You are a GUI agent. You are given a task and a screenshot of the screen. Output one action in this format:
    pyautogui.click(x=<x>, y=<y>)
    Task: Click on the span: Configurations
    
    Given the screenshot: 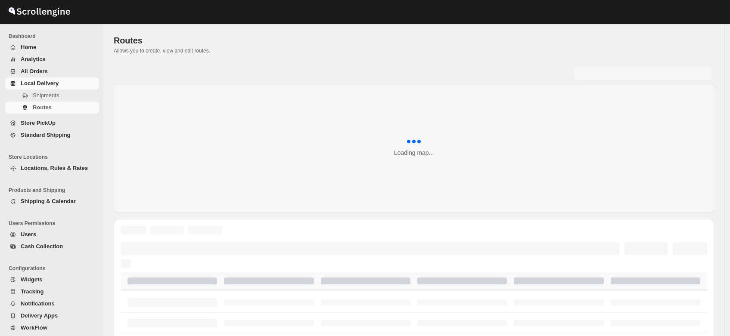 What is the action you would take?
    pyautogui.click(x=54, y=269)
    